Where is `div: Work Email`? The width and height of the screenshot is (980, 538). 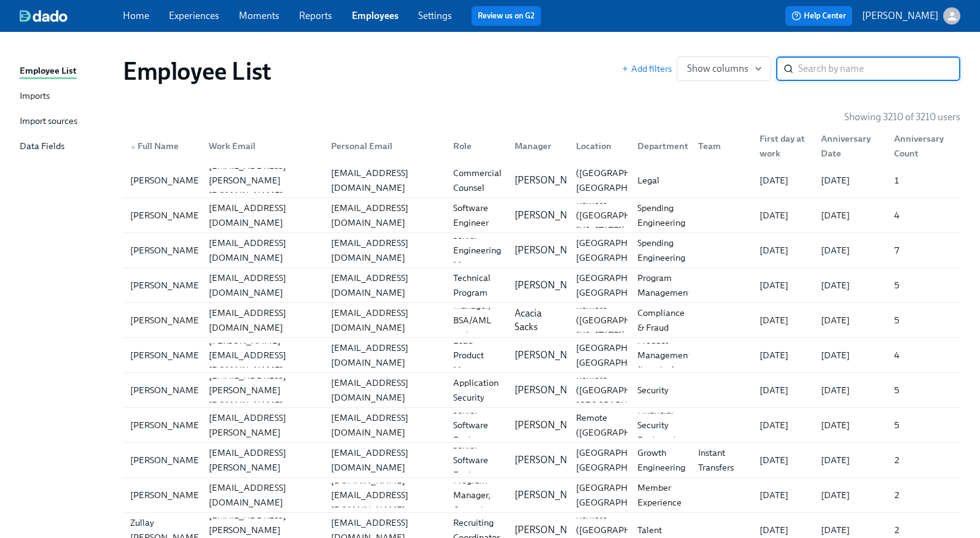
div: Work Email is located at coordinates (263, 146).